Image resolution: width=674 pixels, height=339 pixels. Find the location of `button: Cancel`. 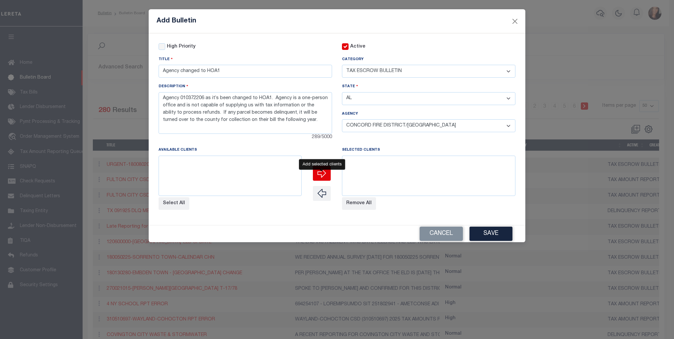

button: Cancel is located at coordinates (441, 234).